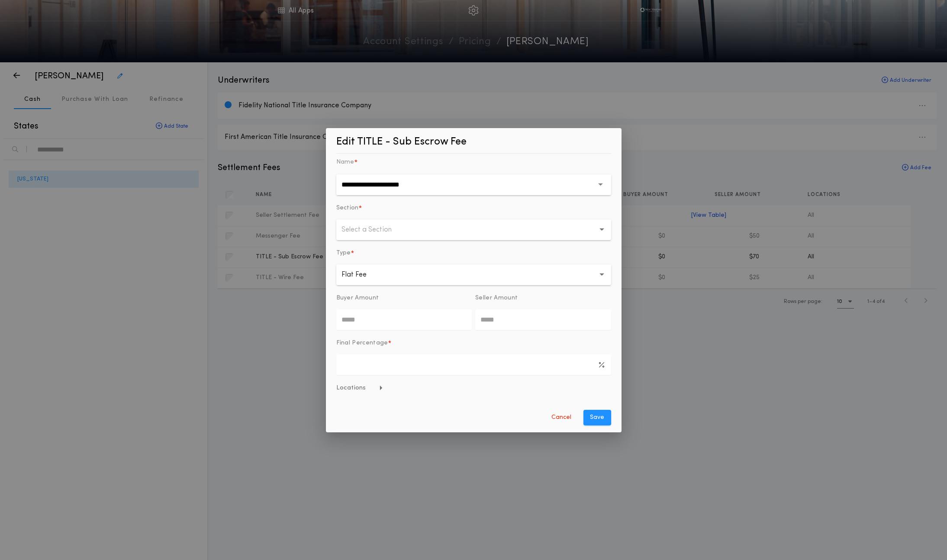 The width and height of the screenshot is (947, 560). Describe the element at coordinates (348, 208) in the screenshot. I see `p: Section` at that location.